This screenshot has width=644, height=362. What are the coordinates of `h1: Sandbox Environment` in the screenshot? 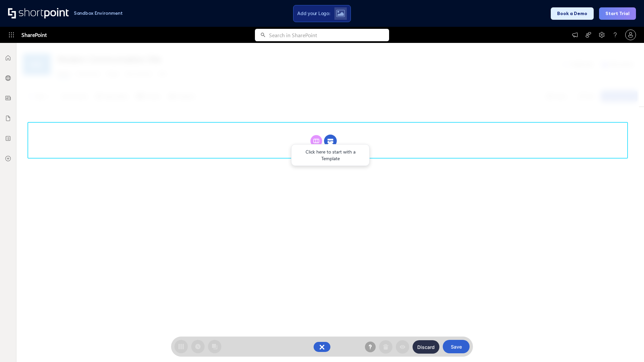 It's located at (98, 13).